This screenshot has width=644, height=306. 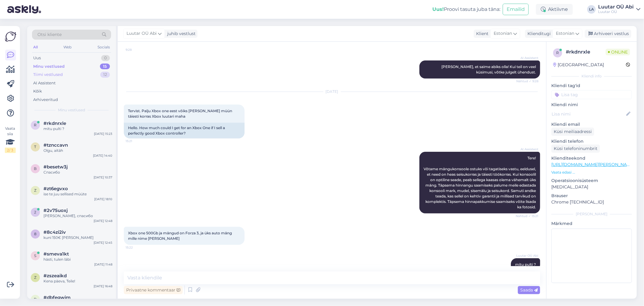 What do you see at coordinates (592, 158) in the screenshot?
I see `p: Klienditeekond` at bounding box center [592, 158].